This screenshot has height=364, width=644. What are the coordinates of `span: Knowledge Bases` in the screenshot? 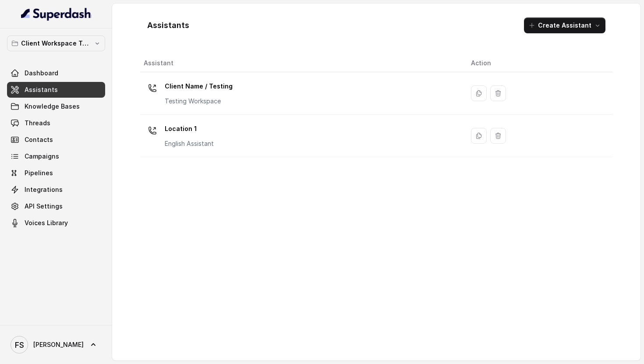 It's located at (52, 106).